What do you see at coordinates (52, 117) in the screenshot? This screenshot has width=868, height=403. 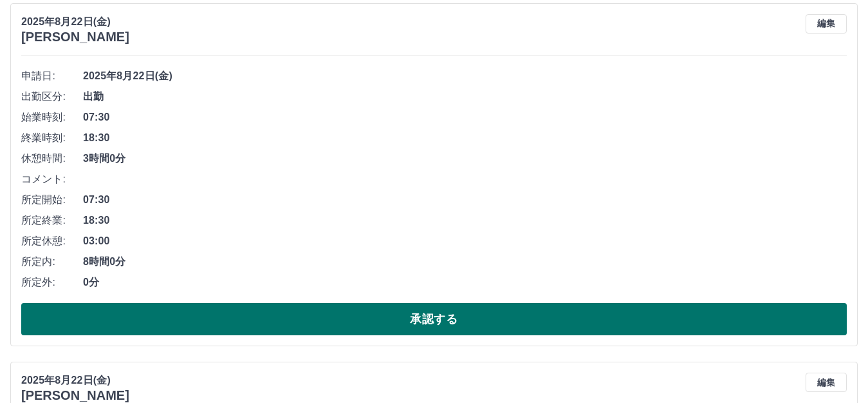 I see `span: 始業時刻:` at bounding box center [52, 117].